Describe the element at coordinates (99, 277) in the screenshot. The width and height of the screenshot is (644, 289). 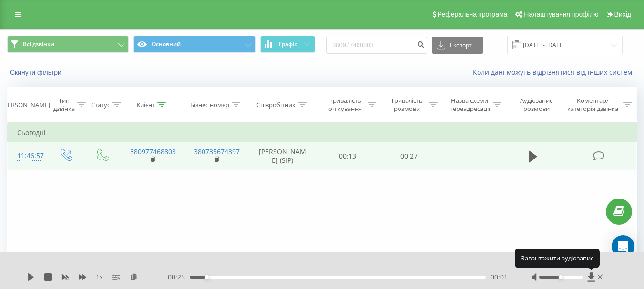
I see `span: 1 x` at that location.